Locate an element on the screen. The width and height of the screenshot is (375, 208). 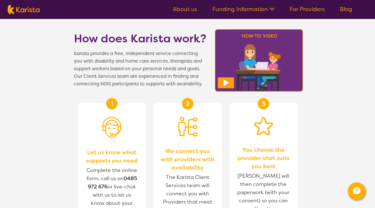
img: Person being matched to services icon is located at coordinates (188, 127).